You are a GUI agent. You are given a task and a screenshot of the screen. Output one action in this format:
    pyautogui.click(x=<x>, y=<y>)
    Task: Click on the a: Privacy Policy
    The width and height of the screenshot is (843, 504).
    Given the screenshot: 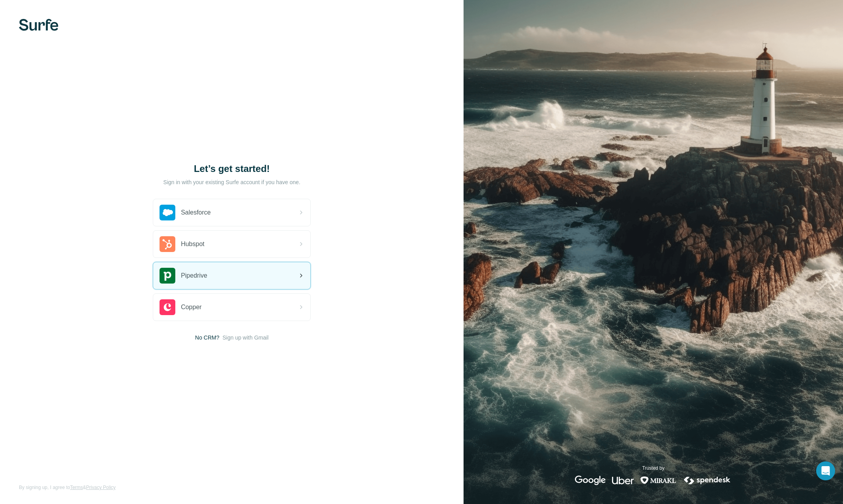 What is the action you would take?
    pyautogui.click(x=101, y=488)
    